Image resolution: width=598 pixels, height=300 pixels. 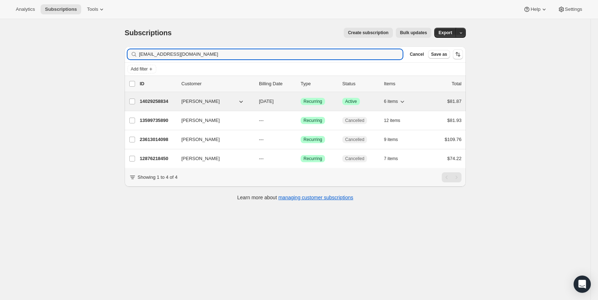 What do you see at coordinates (439, 54) in the screenshot?
I see `span: Save as` at bounding box center [439, 54].